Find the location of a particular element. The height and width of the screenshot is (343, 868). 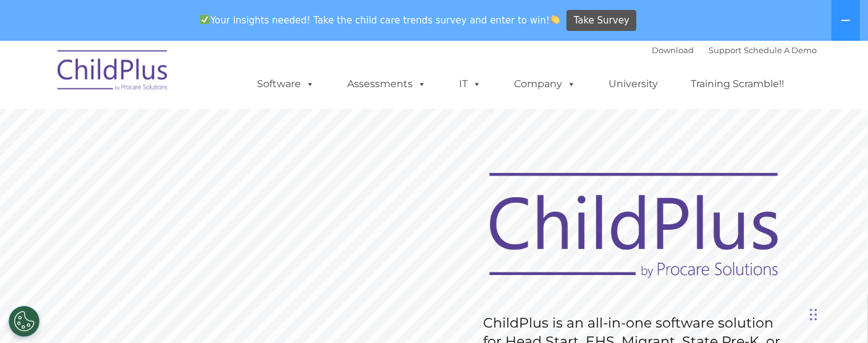

span: Take Survey is located at coordinates (602, 20).